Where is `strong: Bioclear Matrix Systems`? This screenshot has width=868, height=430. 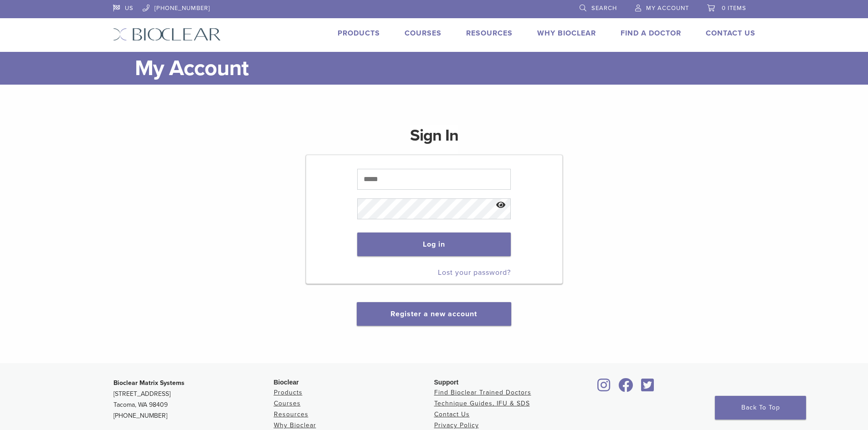
strong: Bioclear Matrix Systems is located at coordinates (149, 383).